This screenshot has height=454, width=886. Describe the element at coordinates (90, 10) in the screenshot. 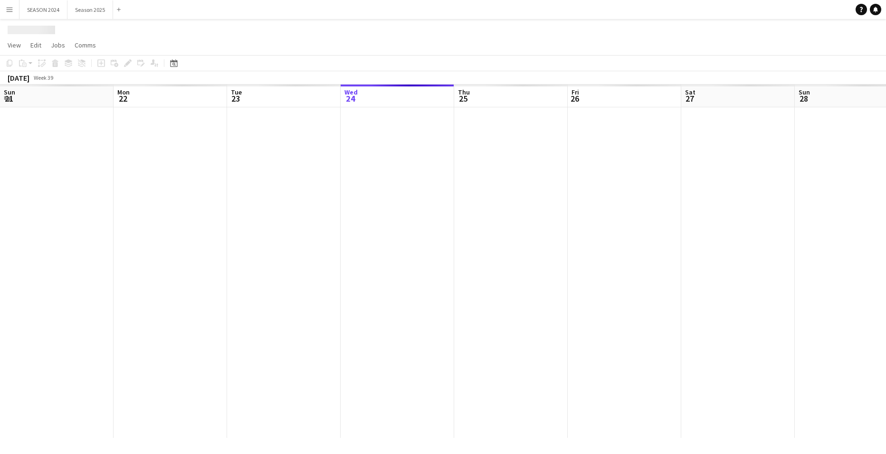

I see `button: Season 2025` at that location.